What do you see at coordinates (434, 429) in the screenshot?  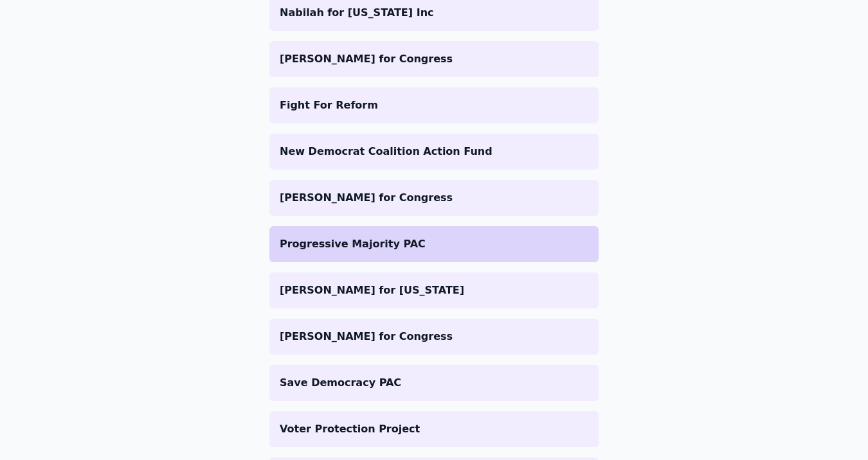 I see `p: Voter Protection Project` at bounding box center [434, 429].